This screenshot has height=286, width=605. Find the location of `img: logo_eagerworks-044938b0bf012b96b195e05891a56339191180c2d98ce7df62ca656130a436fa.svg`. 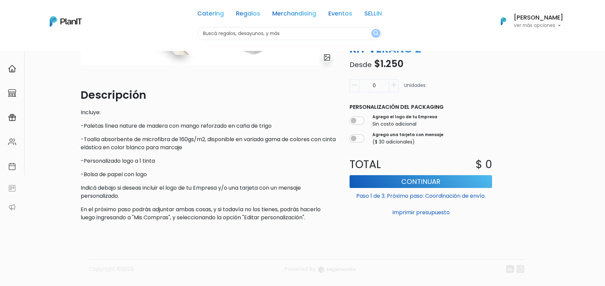

img: logo_eagerworks-044938b0bf012b96b195e05891a56339191180c2d98ce7df62ca656130a436fa.svg is located at coordinates (337, 269).